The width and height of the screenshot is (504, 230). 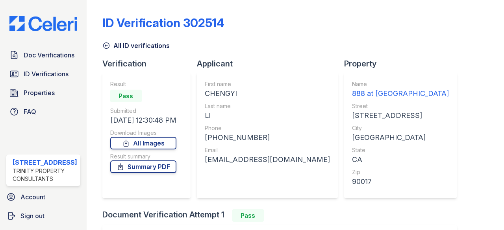 What do you see at coordinates (404, 64) in the screenshot?
I see `div: Property` at bounding box center [404, 64].